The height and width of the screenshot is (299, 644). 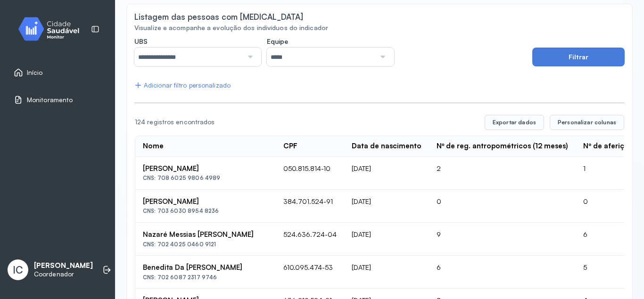 What do you see at coordinates (57, 72) in the screenshot?
I see `a: Início` at bounding box center [57, 72].